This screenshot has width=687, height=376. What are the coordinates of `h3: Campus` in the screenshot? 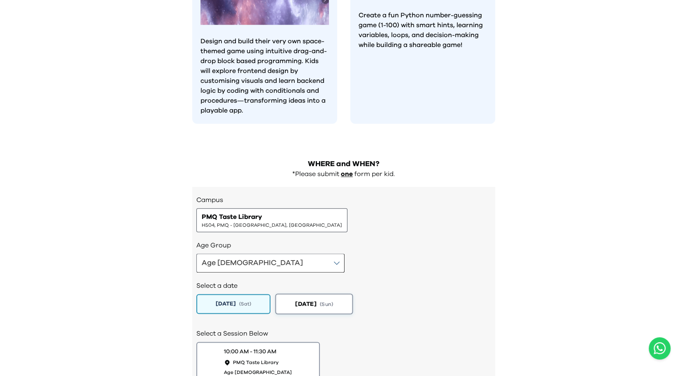 It's located at (344, 200).